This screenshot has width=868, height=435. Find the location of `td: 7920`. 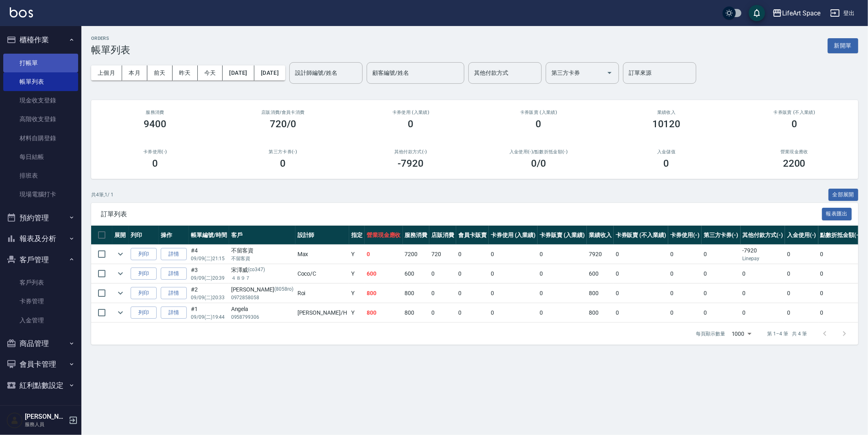

td: 7920 is located at coordinates (600, 254).